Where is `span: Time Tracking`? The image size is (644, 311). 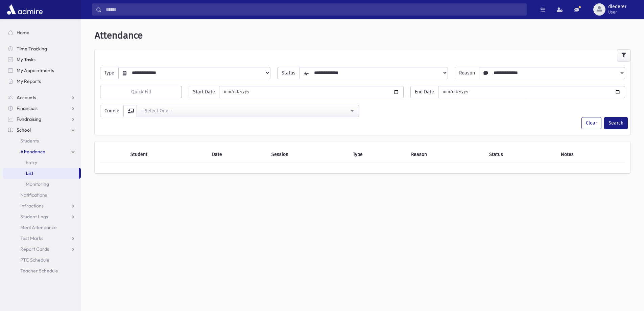 span: Time Tracking is located at coordinates (32, 49).